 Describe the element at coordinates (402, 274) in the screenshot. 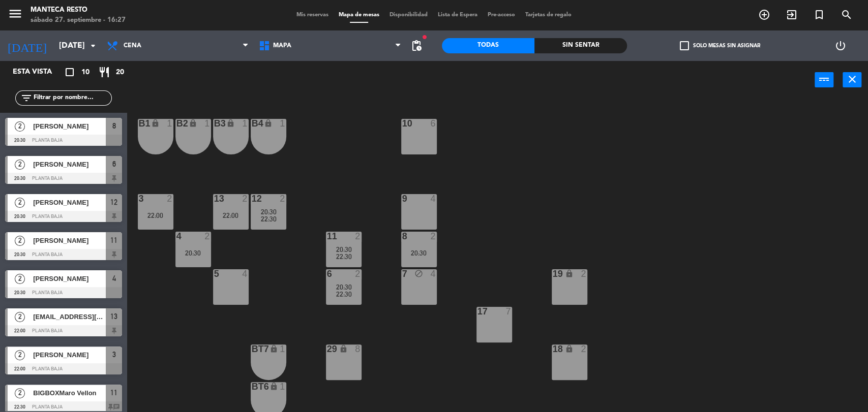

I see `div: 7` at that location.